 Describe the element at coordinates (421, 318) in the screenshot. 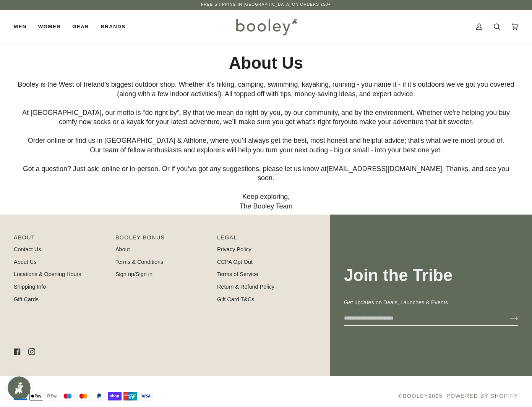

I see `input: your-email@example.com` at that location.